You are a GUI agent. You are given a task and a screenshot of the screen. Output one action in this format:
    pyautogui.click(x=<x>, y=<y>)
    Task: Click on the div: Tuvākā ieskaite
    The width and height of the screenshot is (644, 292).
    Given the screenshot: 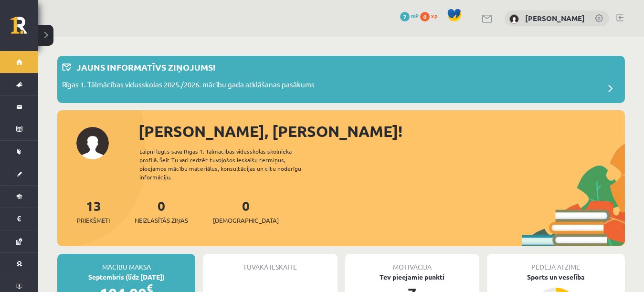 What is the action you would take?
    pyautogui.click(x=270, y=263)
    